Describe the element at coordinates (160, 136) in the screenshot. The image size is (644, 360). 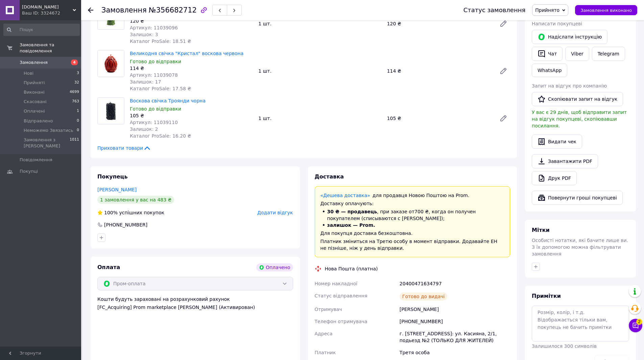
I see `span: Каталог ProSale: 16.20 ₴` at that location.